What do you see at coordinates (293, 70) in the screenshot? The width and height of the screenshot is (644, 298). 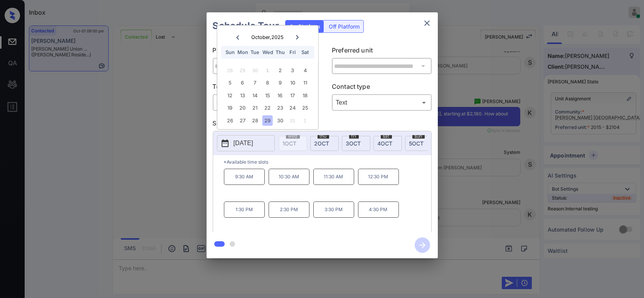 I see `div: Choose Friday, October 3rd, 2025` at bounding box center [293, 70].